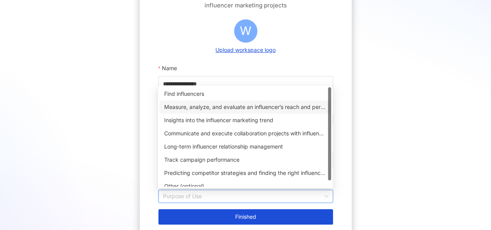 The width and height of the screenshot is (491, 230). I want to click on button: Upload workspace logo, so click(246, 50).